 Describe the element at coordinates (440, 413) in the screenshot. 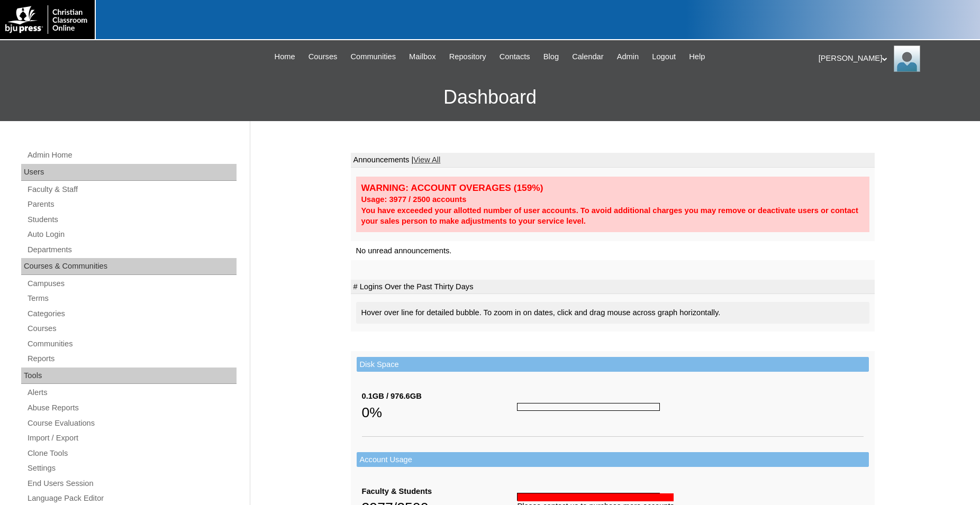

I see `div: 0%` at that location.